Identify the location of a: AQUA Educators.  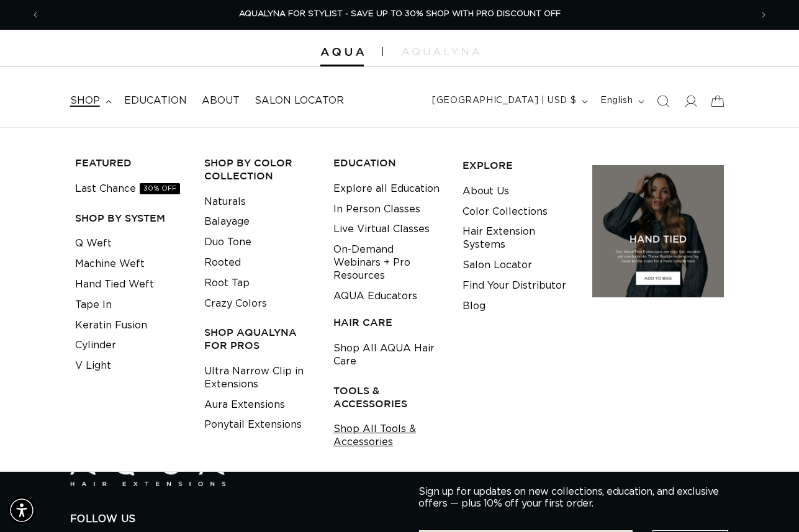
(375, 296).